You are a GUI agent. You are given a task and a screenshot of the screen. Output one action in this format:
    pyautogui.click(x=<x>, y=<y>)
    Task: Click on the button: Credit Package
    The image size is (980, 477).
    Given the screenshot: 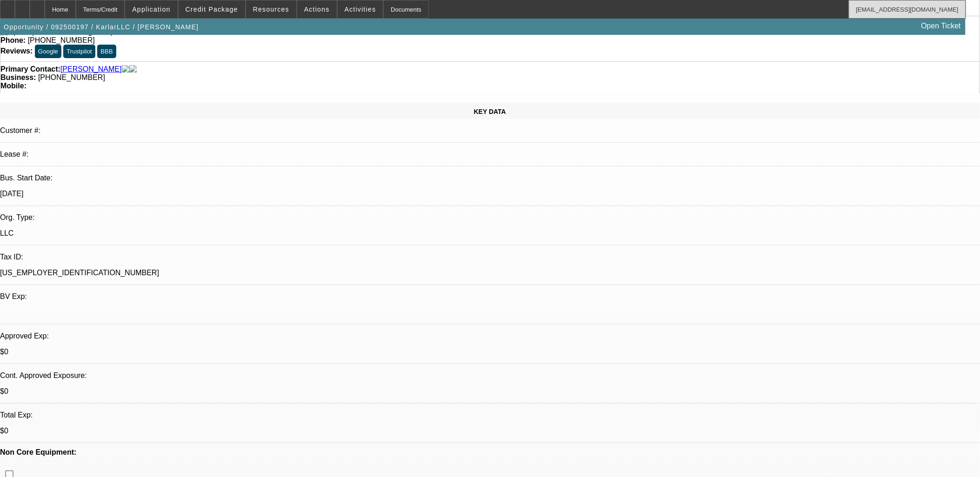 What is the action you would take?
    pyautogui.click(x=212, y=9)
    